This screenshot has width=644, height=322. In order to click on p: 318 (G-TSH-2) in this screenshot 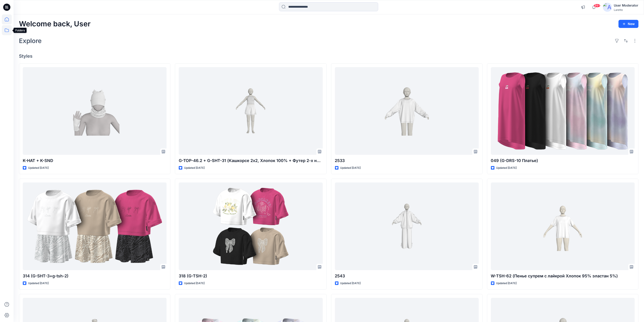, I will do `click(251, 276)`.